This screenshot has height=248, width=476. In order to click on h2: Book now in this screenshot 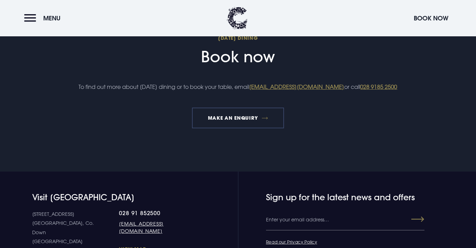, I will do `click(238, 50)`.